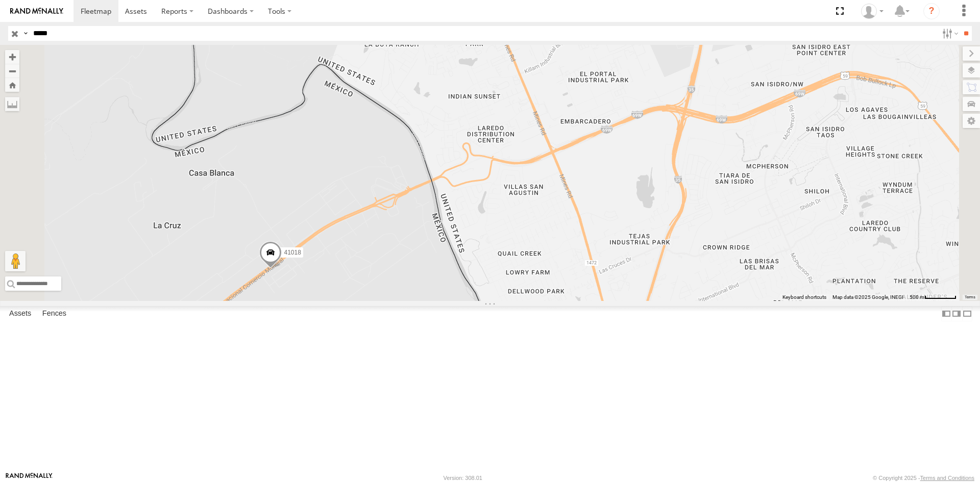 The image size is (980, 483). Describe the element at coordinates (916, 297) in the screenshot. I see `span: 500 m` at that location.